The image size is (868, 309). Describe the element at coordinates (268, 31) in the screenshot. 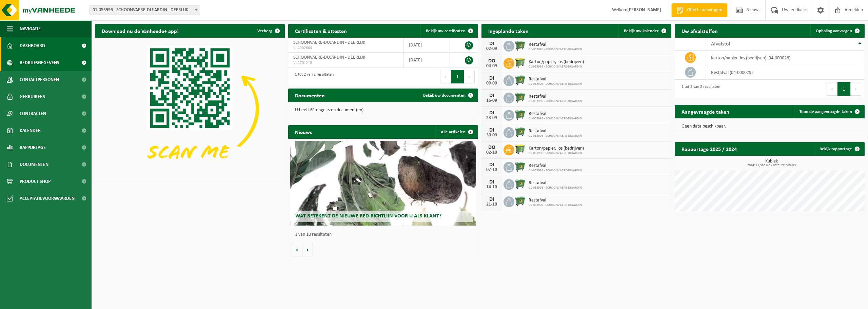

I see `button: Verberg` at that location.